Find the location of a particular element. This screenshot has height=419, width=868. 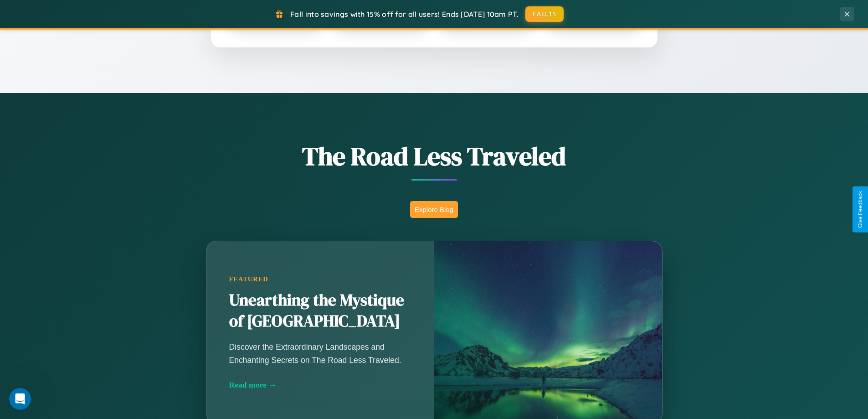

h1: The Road Less Traveled is located at coordinates (434, 156).